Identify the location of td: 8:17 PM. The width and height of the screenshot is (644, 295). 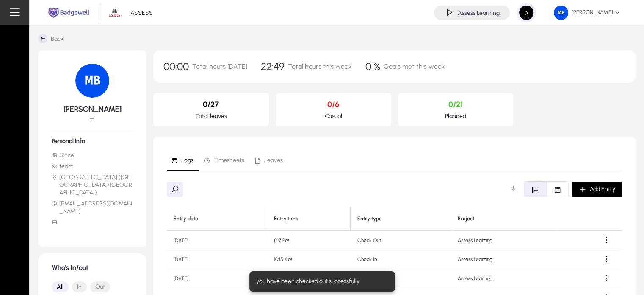
(309, 240).